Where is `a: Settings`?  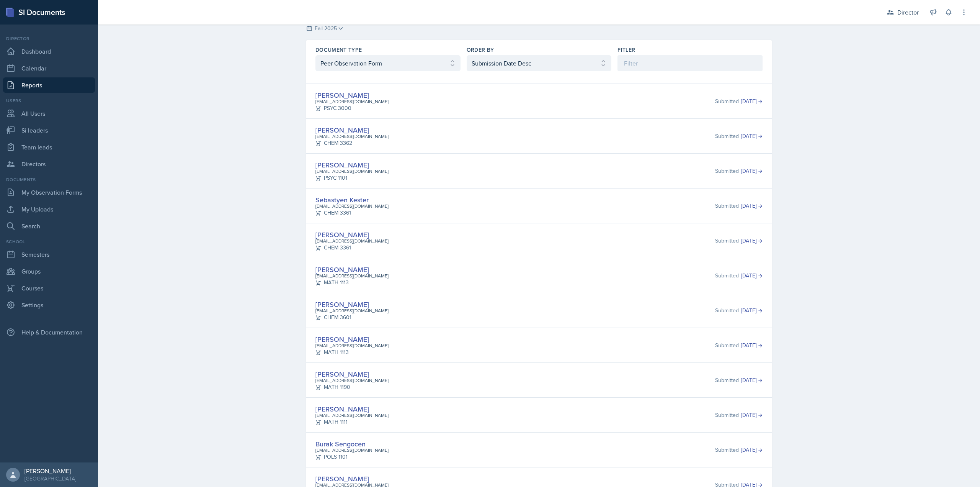
a: Settings is located at coordinates (49, 305).